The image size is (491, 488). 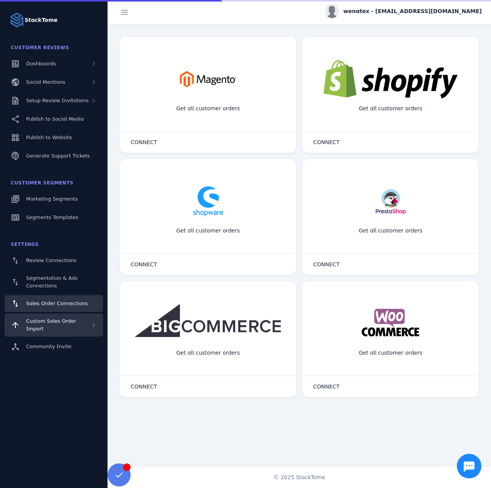 I want to click on a: Generate Support Tickets, so click(x=54, y=156).